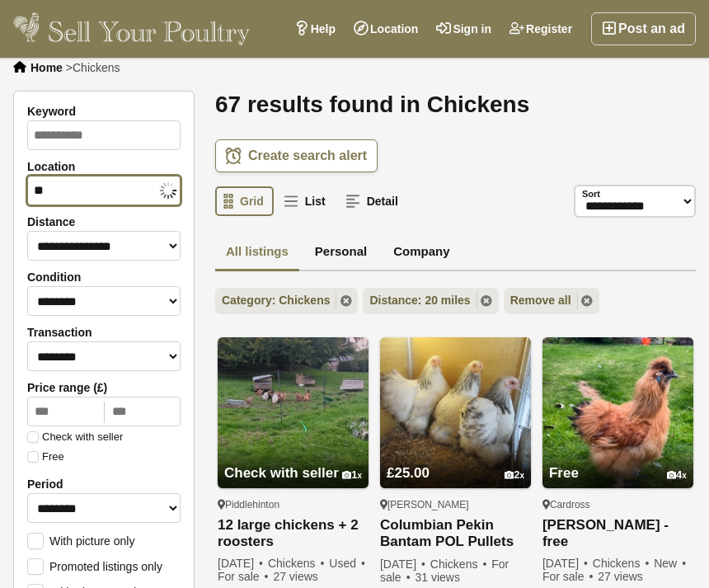 This screenshot has width=709, height=588. I want to click on a: Post an ad, so click(643, 28).